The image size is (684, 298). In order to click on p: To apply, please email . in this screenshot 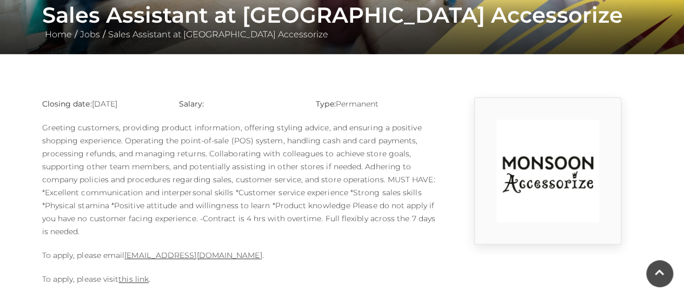, I will do `click(240, 255)`.